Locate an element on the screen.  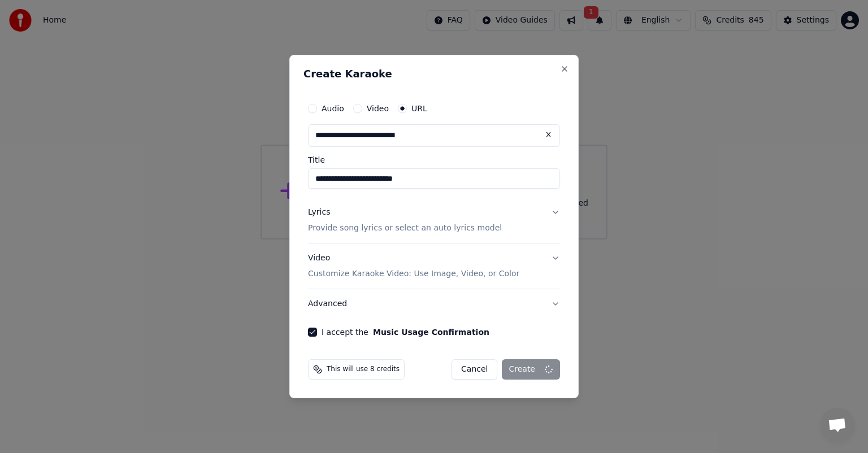
div: Video is located at coordinates (414, 266).